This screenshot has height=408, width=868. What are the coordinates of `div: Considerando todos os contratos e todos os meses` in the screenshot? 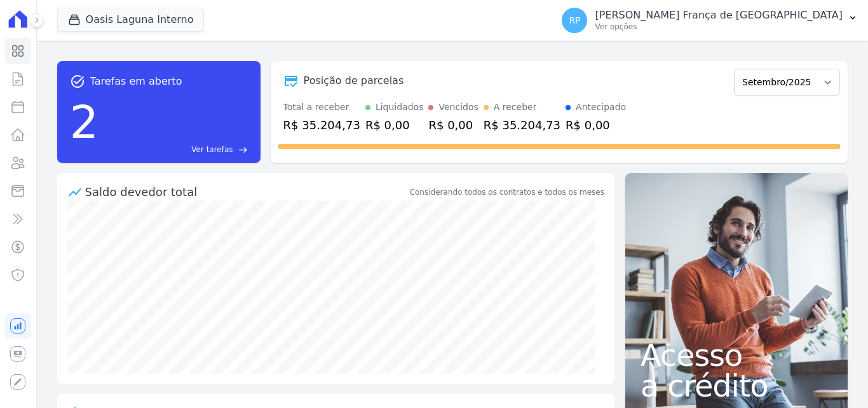 It's located at (507, 193).